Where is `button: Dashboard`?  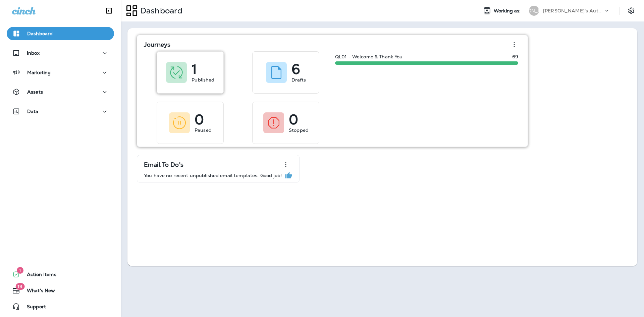 button: Dashboard is located at coordinates (60, 34).